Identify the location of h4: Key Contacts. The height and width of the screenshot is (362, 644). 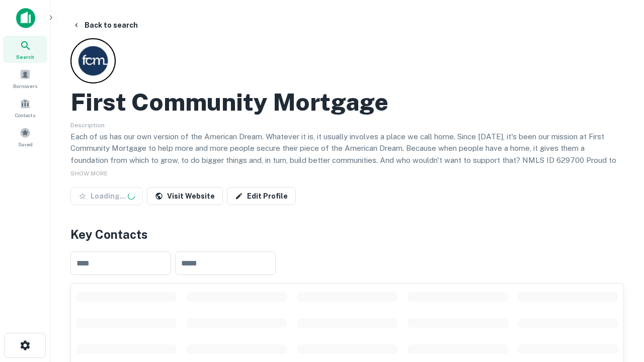
(347, 234).